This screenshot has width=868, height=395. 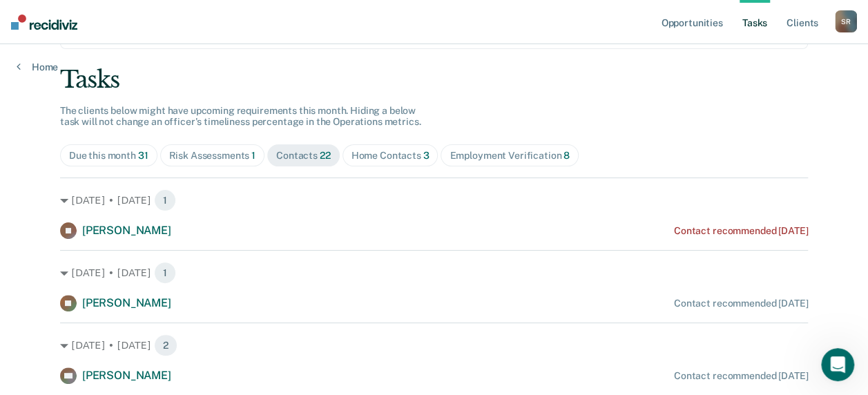 What do you see at coordinates (44, 22) in the screenshot?
I see `img: Recidiviz` at bounding box center [44, 22].